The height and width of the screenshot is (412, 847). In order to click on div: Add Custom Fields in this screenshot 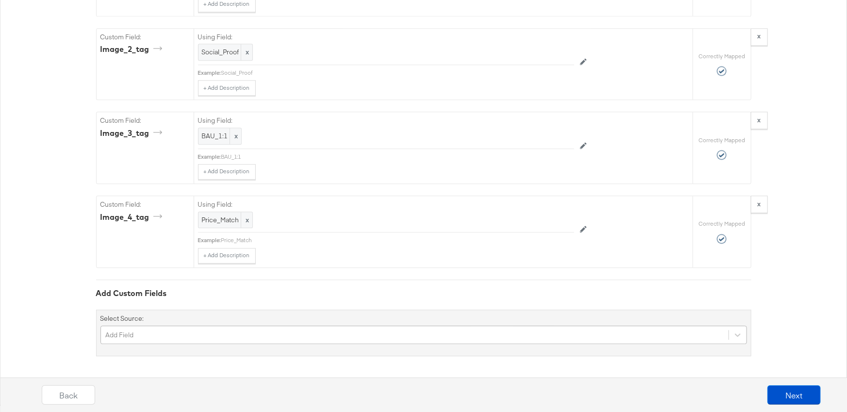, I will do `click(424, 293)`.